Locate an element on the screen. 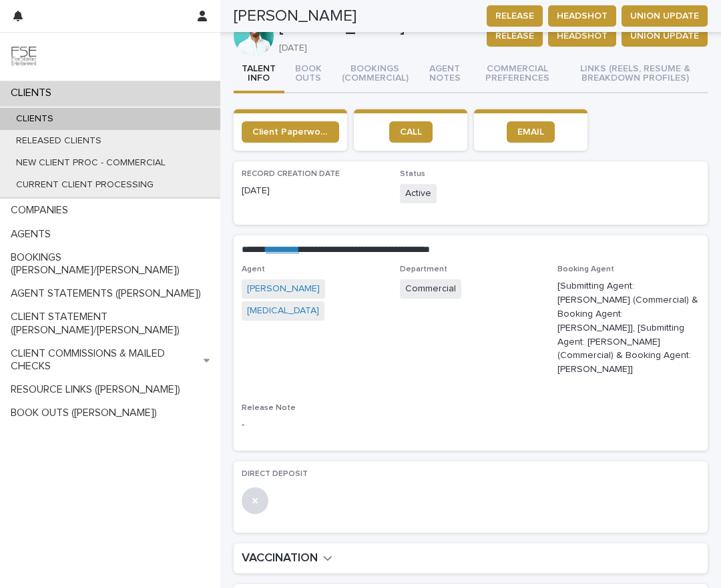 The width and height of the screenshot is (721, 588). button: LINKS (REELS, RESUME & BREAKDOWN PROFILES) is located at coordinates (635, 75).